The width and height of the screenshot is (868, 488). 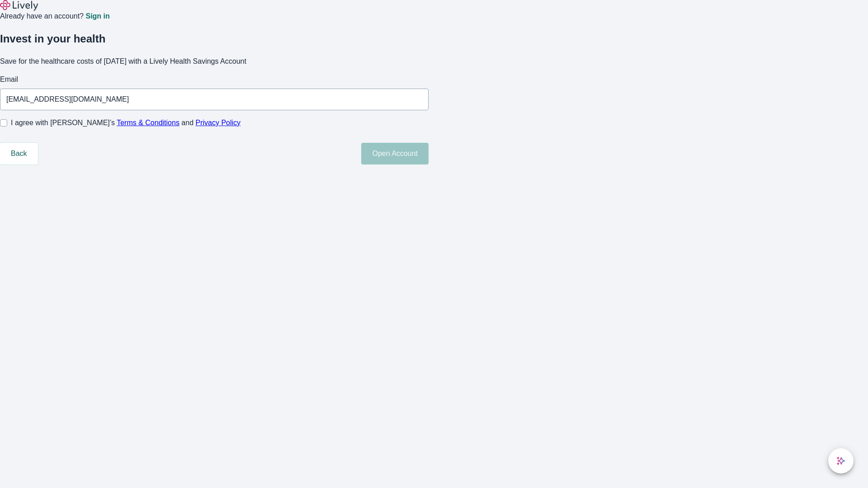 What do you see at coordinates (841, 461) in the screenshot?
I see `button: chat` at bounding box center [841, 461].